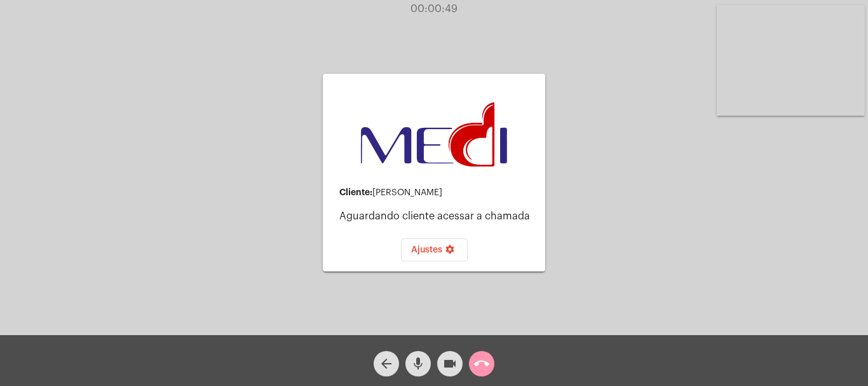 This screenshot has height=386, width=868. Describe the element at coordinates (356, 192) in the screenshot. I see `strong: Cliente:` at that location.